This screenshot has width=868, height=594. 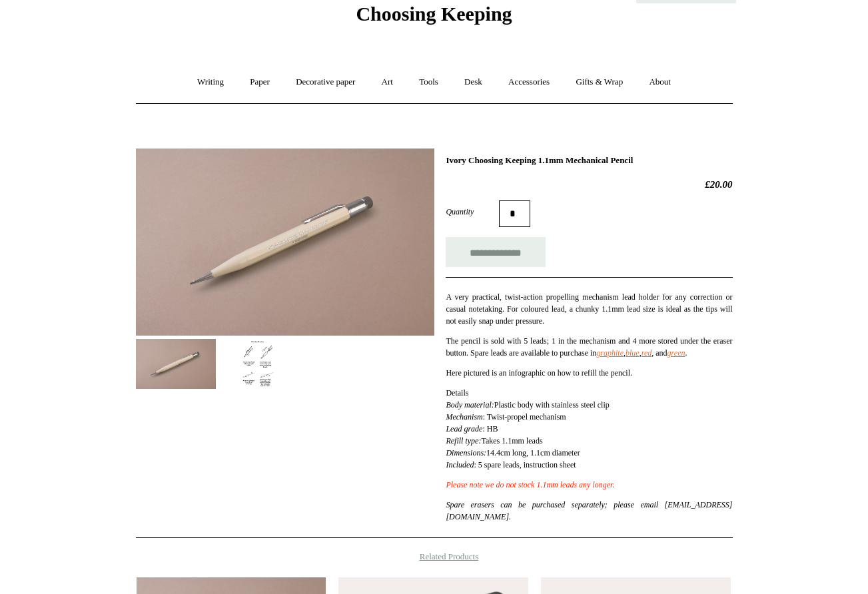 I want to click on h1: Ivory Choosing Keeping 1.1mm Mechanical Pencil, so click(x=589, y=161).